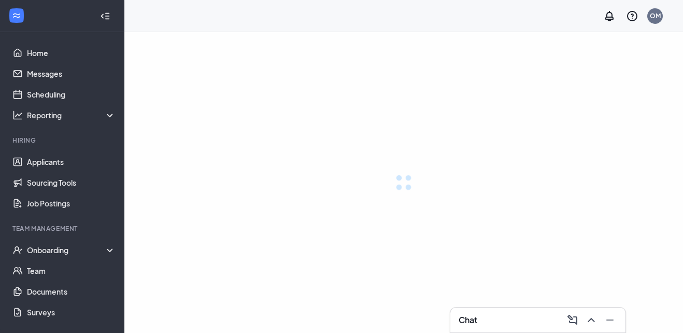 This screenshot has height=333, width=683. Describe the element at coordinates (17, 16) in the screenshot. I see `svg: WorkstreamLogo` at that location.